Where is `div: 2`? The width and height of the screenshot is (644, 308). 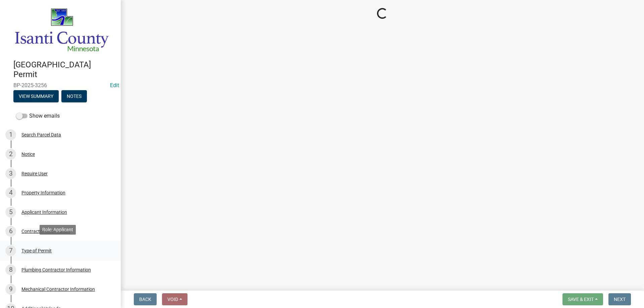
div: 2 is located at coordinates (11, 154).